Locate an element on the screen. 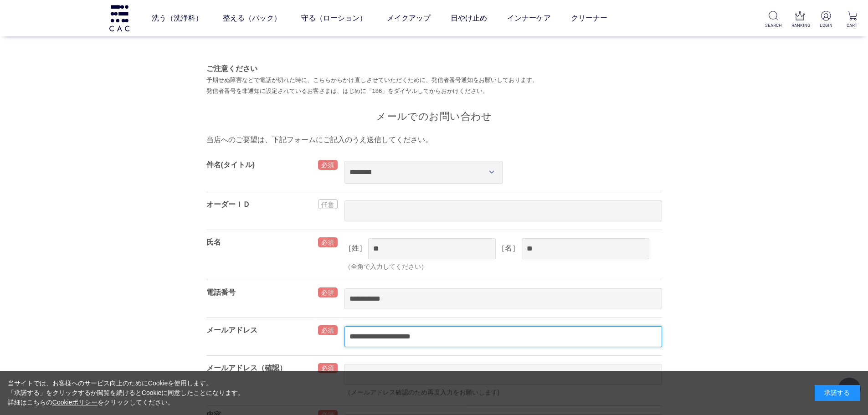  a: LOGIN is located at coordinates (825, 20).